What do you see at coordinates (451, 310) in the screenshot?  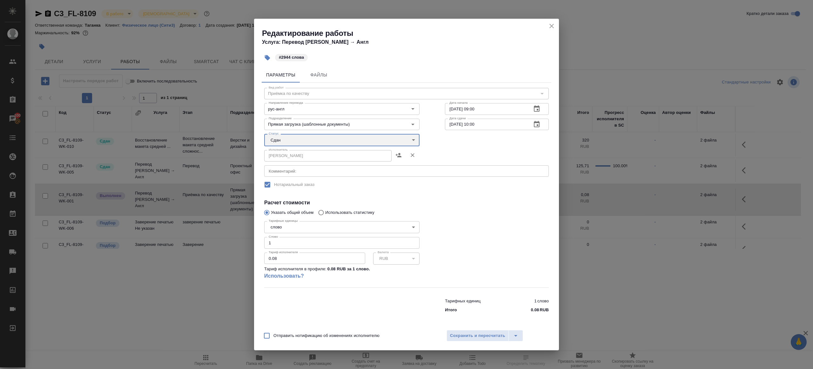 I see `p: Итого` at bounding box center [451, 310].